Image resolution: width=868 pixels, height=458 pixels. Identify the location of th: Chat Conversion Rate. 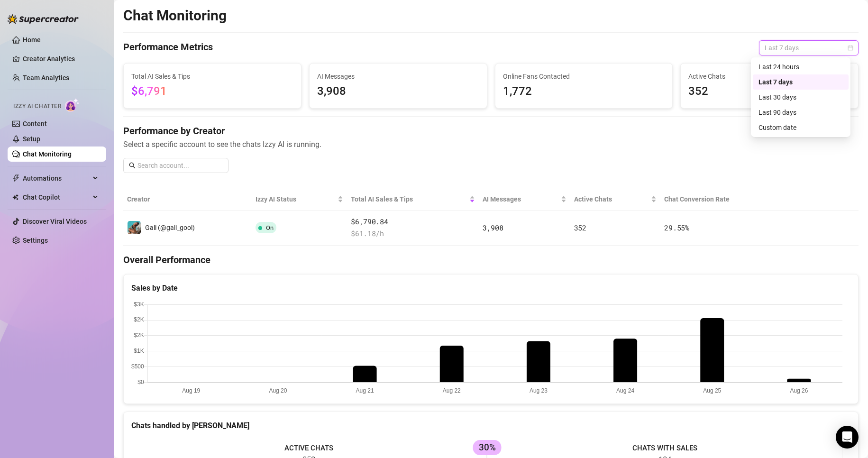
(723, 199).